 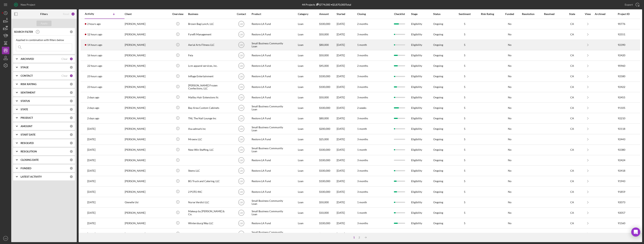 I want to click on div: Client, so click(x=143, y=14).